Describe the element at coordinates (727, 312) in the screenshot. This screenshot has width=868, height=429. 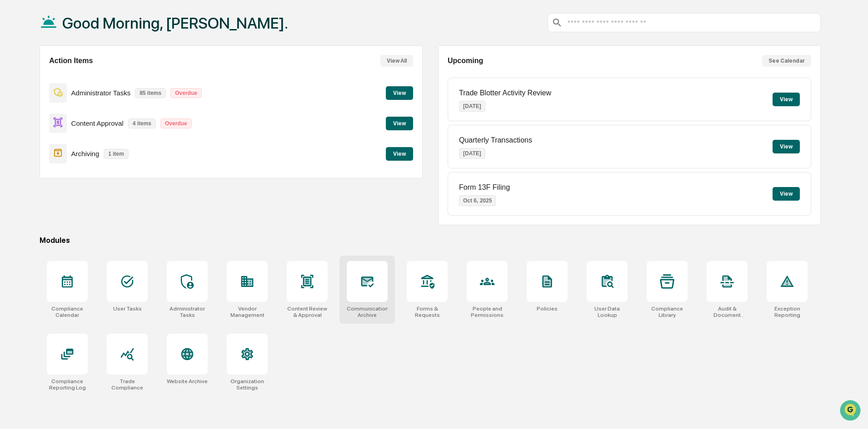
I see `div: Audit & Document Logs` at that location.